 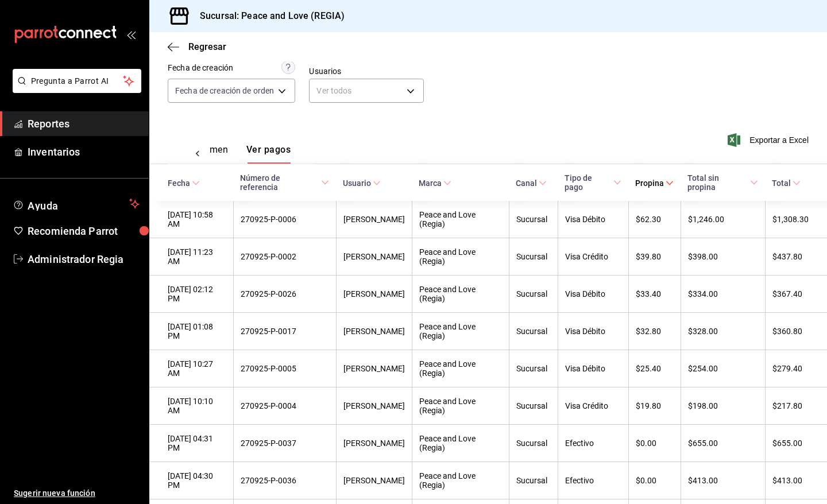 I want to click on span: Marca, so click(x=435, y=183).